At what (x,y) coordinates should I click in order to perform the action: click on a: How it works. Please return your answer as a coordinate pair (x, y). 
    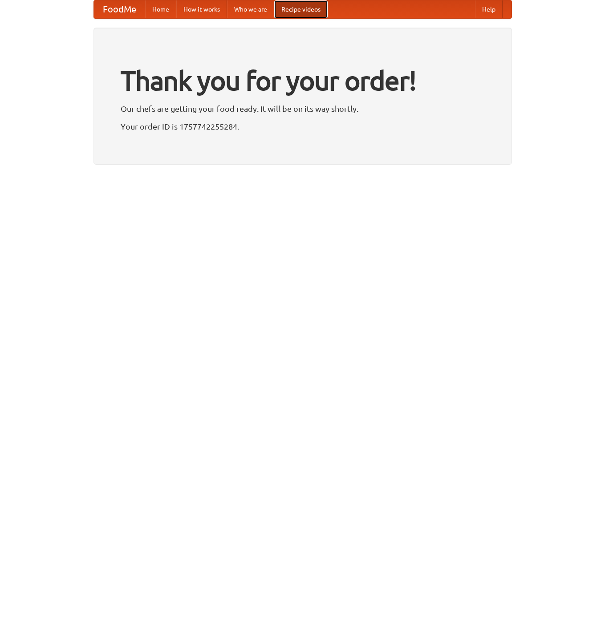
    Looking at the image, I should click on (202, 9).